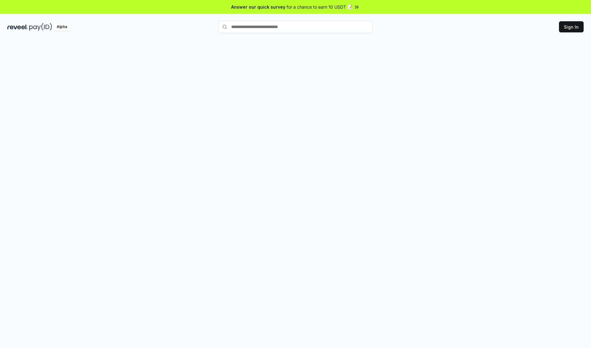 The width and height of the screenshot is (591, 348). Describe the element at coordinates (62, 27) in the screenshot. I see `div: Alpha` at that location.